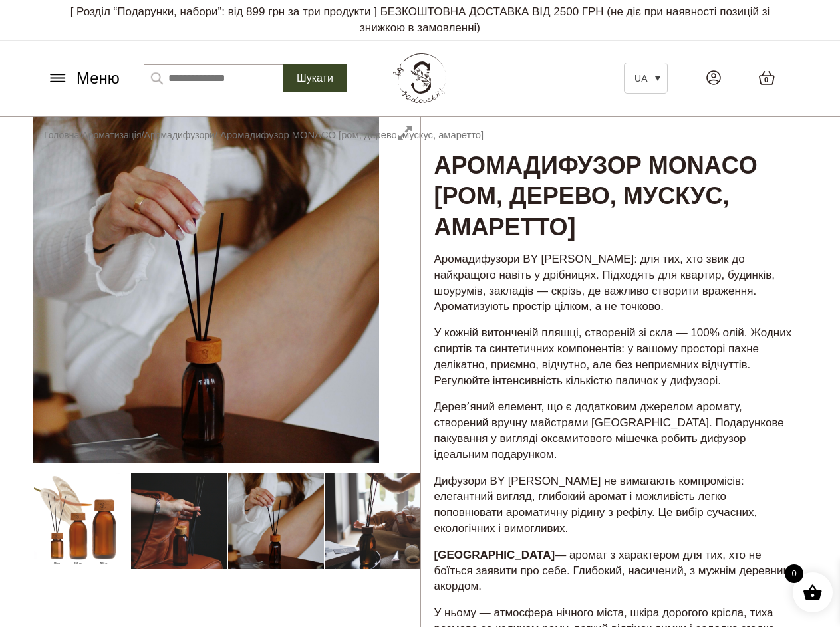 This screenshot has height=627, width=840. What do you see at coordinates (263, 135) in the screenshot?
I see `nav: Breadcrumb` at bounding box center [263, 135].